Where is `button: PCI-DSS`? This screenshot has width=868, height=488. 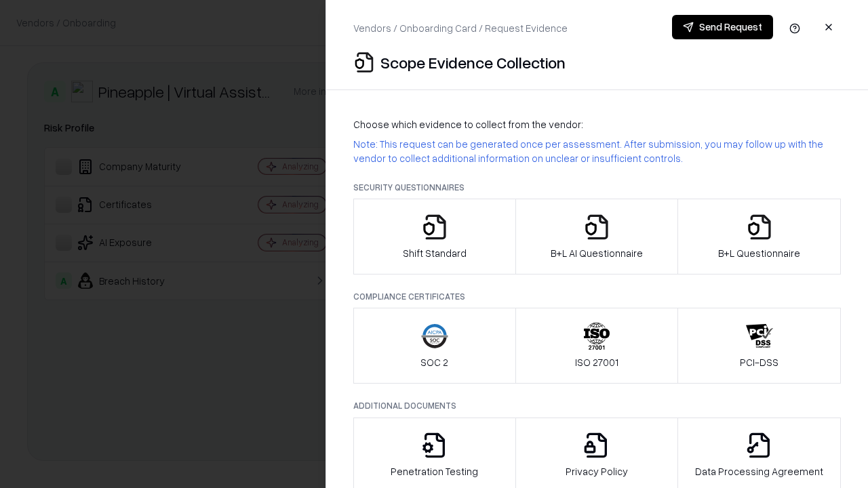 button: PCI-DSS is located at coordinates (759, 345).